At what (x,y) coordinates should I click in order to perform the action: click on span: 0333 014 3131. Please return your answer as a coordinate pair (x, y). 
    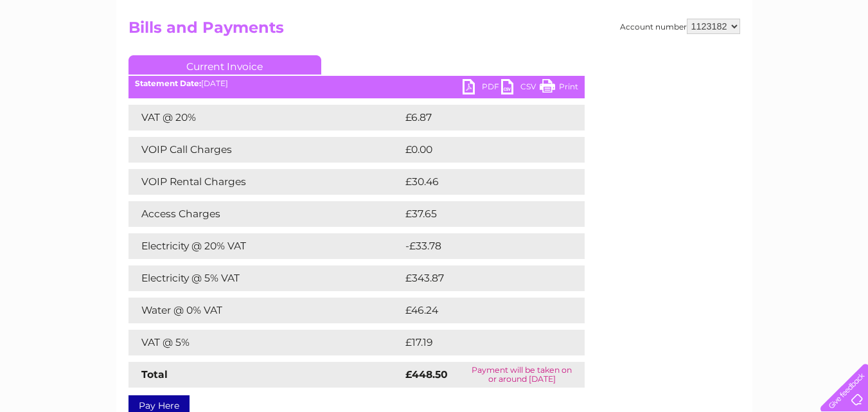
    Looking at the image, I should click on (670, 14).